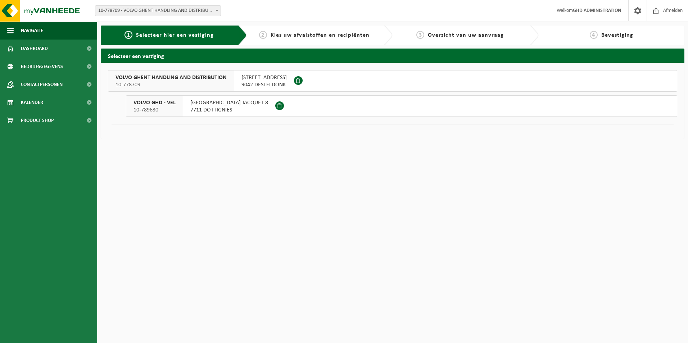 Image resolution: width=688 pixels, height=343 pixels. I want to click on span: 2, so click(263, 35).